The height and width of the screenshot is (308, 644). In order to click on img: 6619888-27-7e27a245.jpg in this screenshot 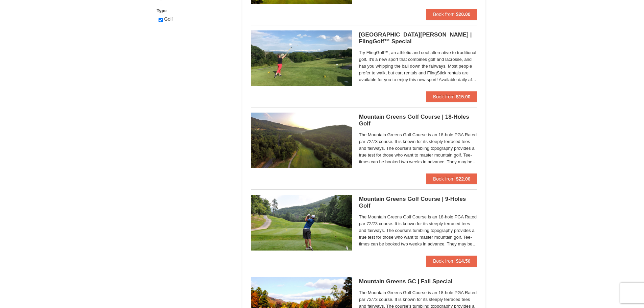, I will do `click(301, 140)`.